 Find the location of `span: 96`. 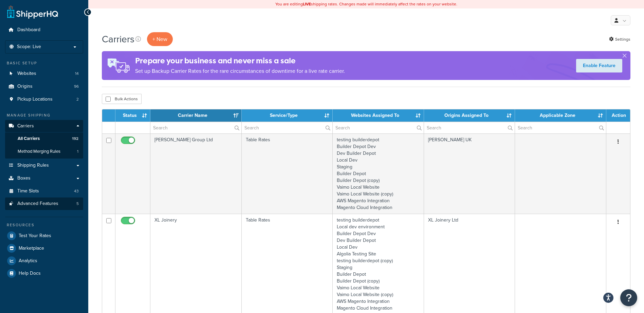

span: 96 is located at coordinates (77, 87).